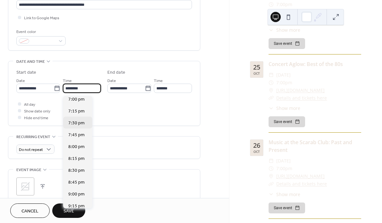  I want to click on span: 8:45 pm, so click(76, 182).